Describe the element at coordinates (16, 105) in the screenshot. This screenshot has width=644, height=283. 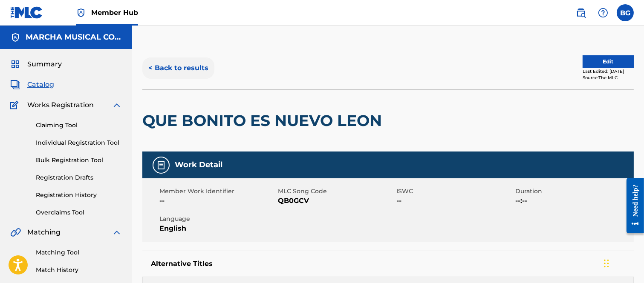
I see `img: Works Registration` at that location.